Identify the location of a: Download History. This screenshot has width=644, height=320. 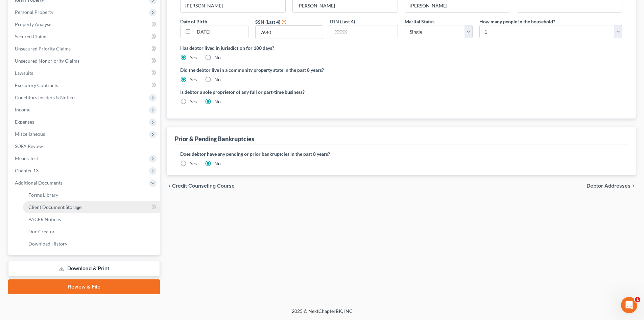
(91, 244).